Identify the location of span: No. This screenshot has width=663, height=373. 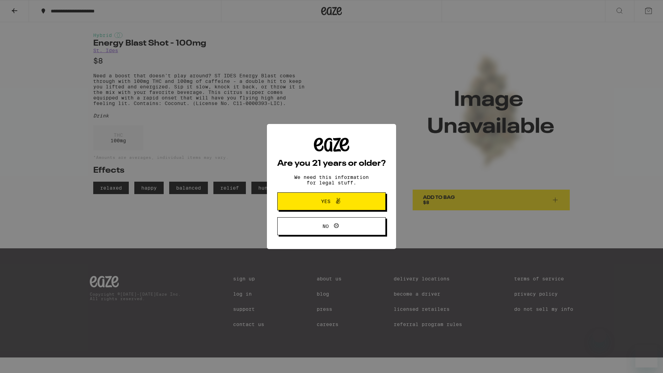
(326, 226).